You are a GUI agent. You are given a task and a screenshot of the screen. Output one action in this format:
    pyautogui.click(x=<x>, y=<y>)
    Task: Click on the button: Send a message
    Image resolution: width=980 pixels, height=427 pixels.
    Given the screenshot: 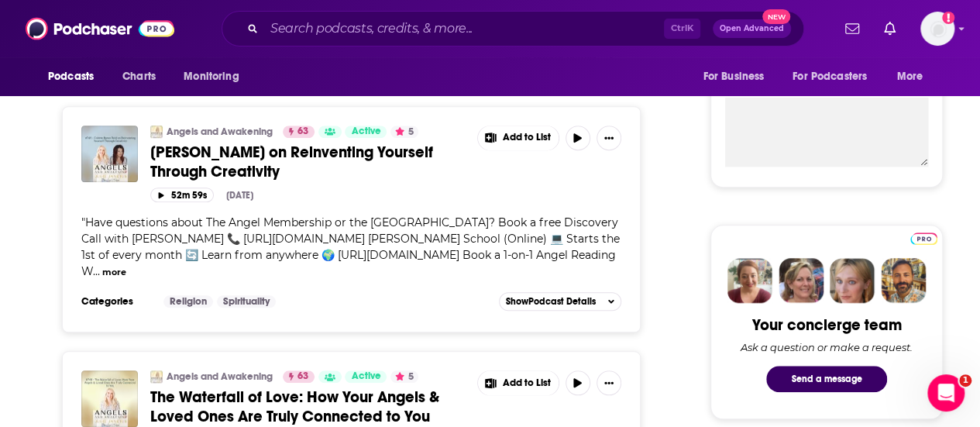 What is the action you would take?
    pyautogui.click(x=827, y=379)
    